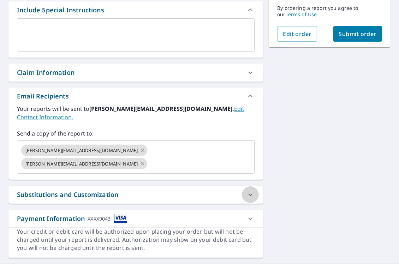  I want to click on div: XXXX9043, so click(99, 218).